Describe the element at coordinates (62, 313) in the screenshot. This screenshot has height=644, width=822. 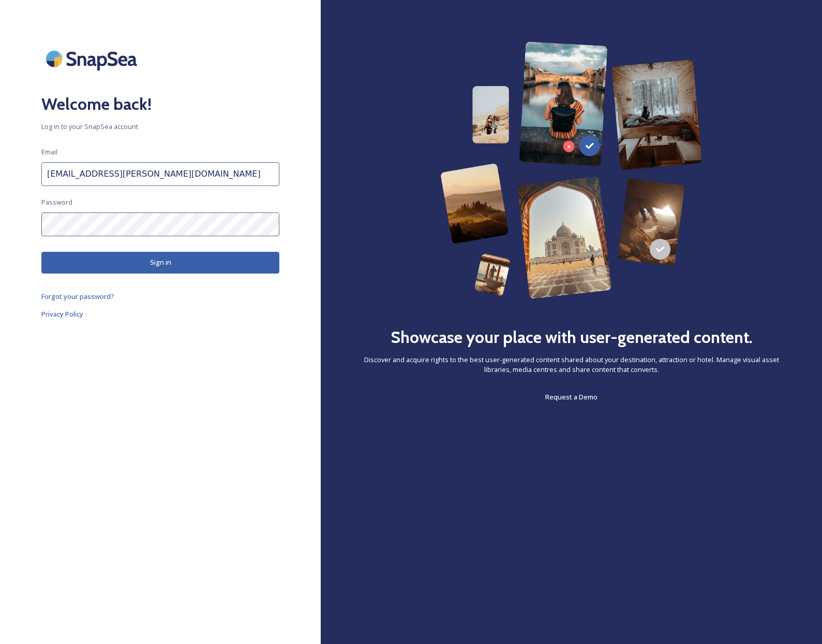
I see `span: Privacy Policy` at that location.